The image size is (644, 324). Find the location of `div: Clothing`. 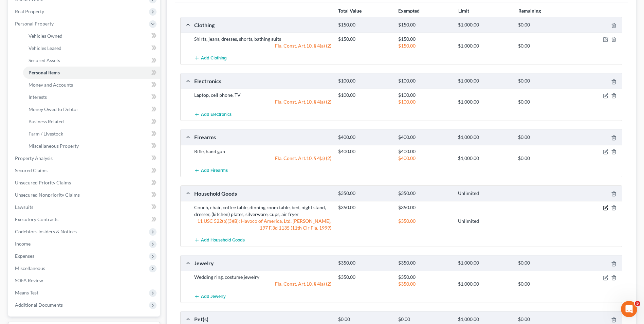

div: Clothing is located at coordinates (263, 24).